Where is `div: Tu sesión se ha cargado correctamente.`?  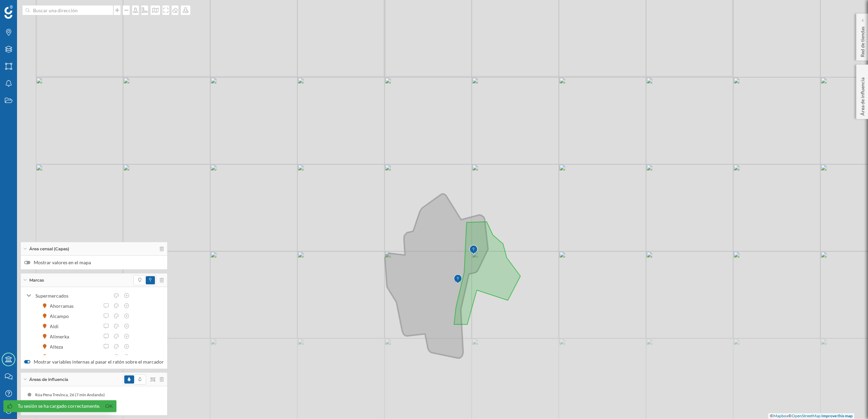 div: Tu sesión se ha cargado correctamente. is located at coordinates (59, 406).